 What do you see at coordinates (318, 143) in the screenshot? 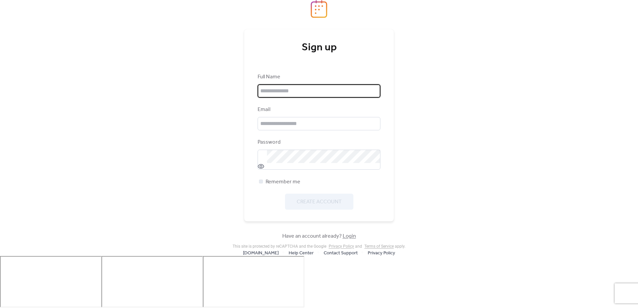
I see `div: Password` at bounding box center [318, 143].